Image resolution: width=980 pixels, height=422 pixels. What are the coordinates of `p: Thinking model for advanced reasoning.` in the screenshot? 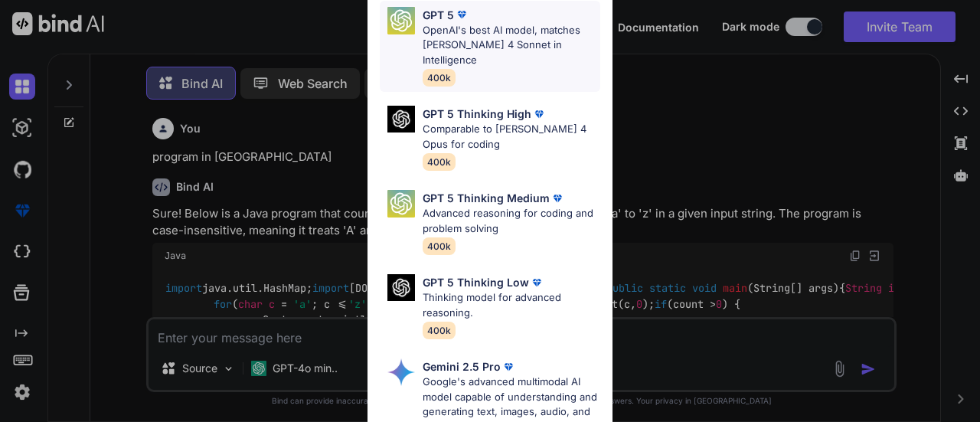 It's located at (512, 304).